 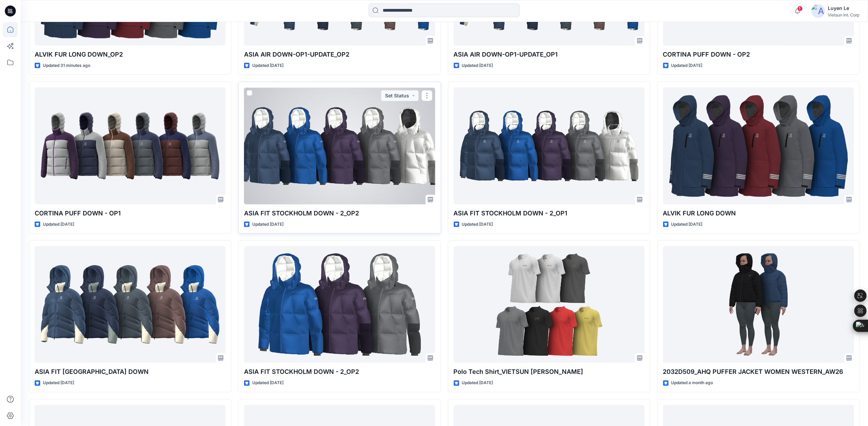 What do you see at coordinates (758, 305) in the screenshot?
I see `a: 2032D509_AHQ PUFFER JACKET WOMEN WESTERN_AW26` at bounding box center [758, 305].